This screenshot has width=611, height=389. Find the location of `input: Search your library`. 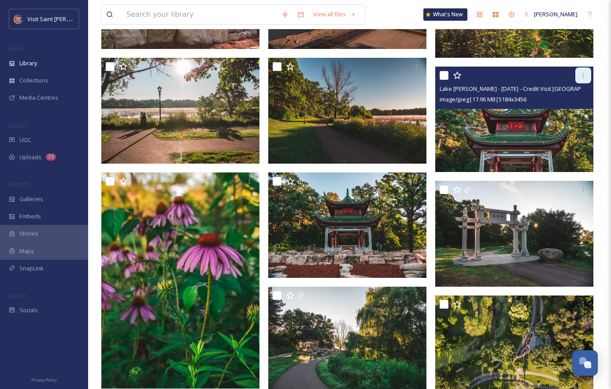

input: Search your library is located at coordinates (200, 15).